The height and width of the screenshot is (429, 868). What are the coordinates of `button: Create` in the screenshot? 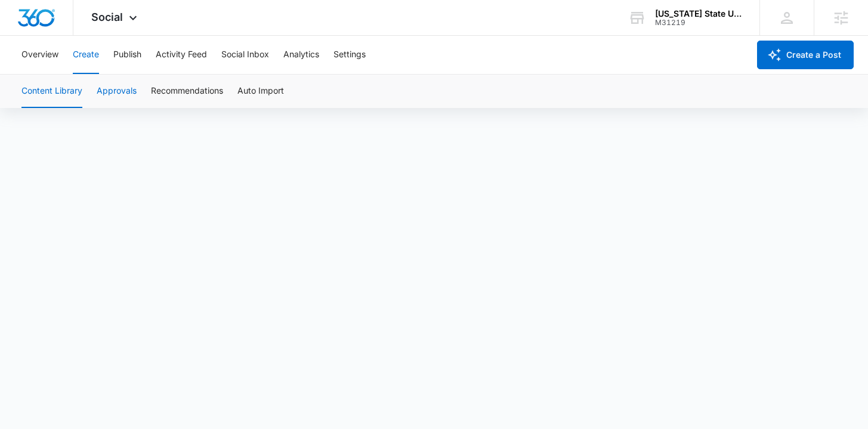 It's located at (86, 55).